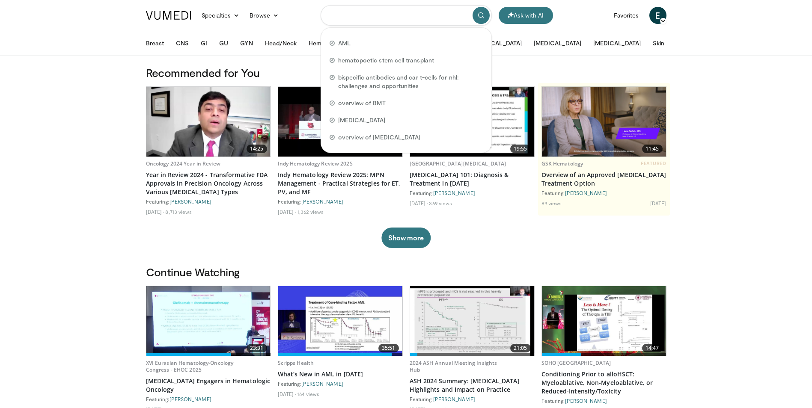  I want to click on li: 369 views, so click(440, 203).